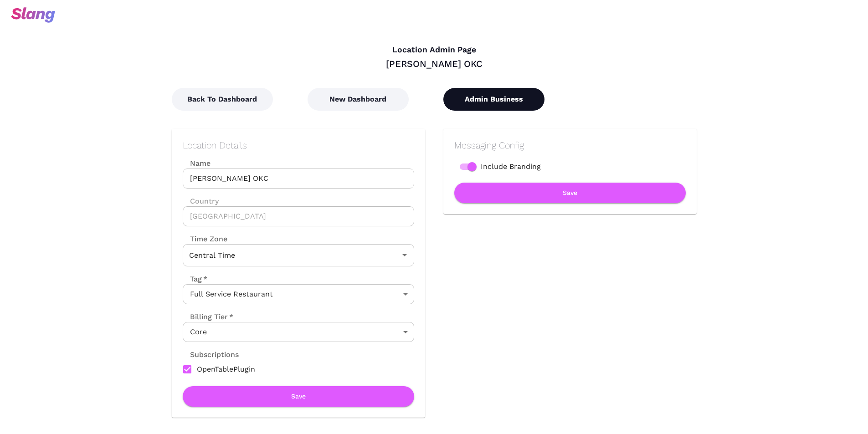 This screenshot has height=434, width=868. Describe the element at coordinates (358, 99) in the screenshot. I see `button: New Dashboard` at that location.